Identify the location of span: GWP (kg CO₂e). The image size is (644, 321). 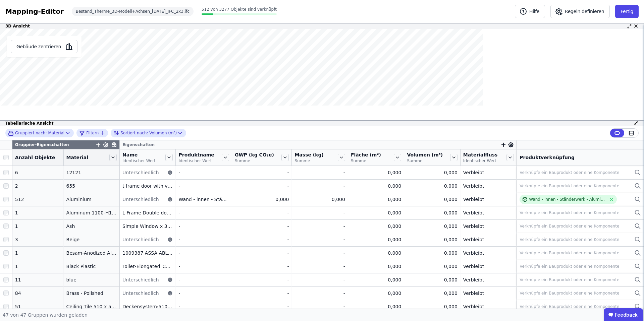
(254, 155).